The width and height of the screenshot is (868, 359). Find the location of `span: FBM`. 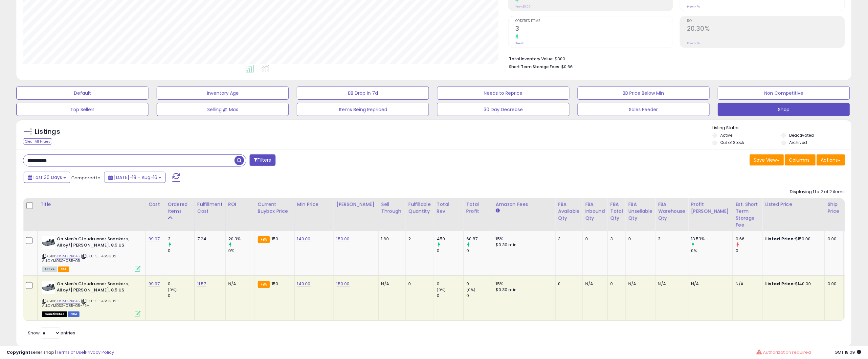

span: FBM is located at coordinates (74, 314).